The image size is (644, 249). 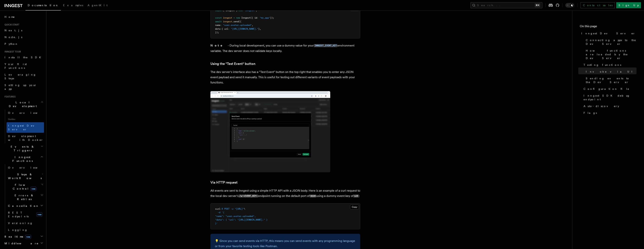 I want to click on span: Your first Functions, so click(x=16, y=66).